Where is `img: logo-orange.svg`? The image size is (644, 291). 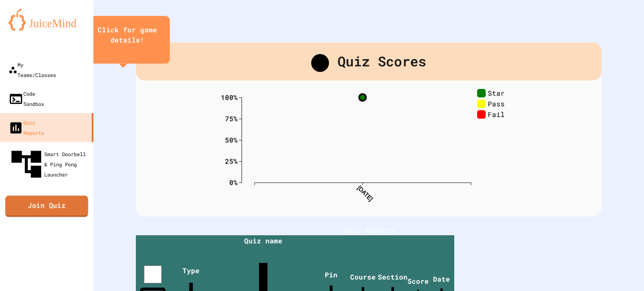
img: logo-orange.svg is located at coordinates (47, 19).